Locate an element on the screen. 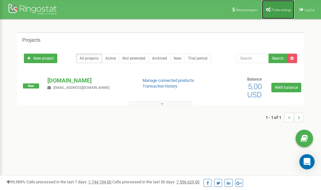 This screenshot has height=190, width=321. a: Manage connected products is located at coordinates (168, 80).